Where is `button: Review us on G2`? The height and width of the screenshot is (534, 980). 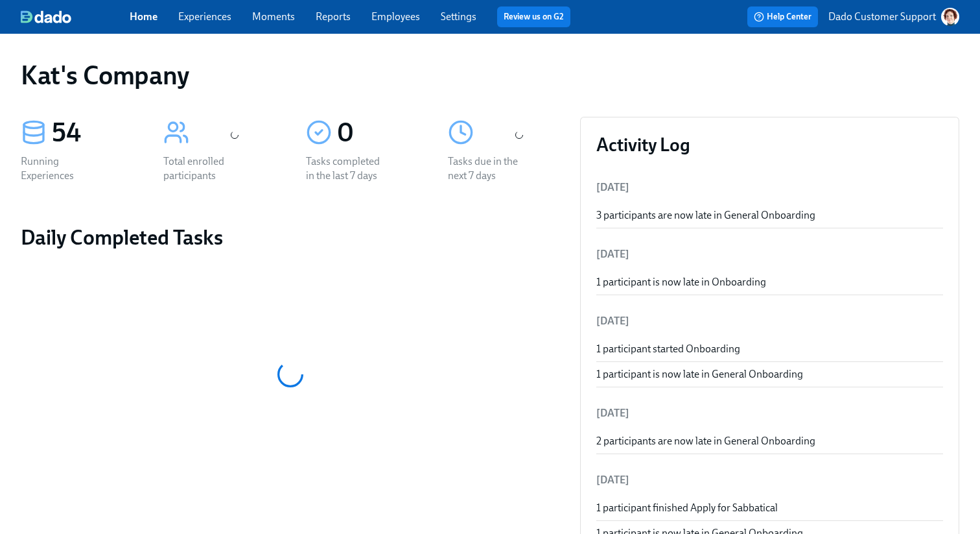
button: Review us on G2 is located at coordinates (534, 17).